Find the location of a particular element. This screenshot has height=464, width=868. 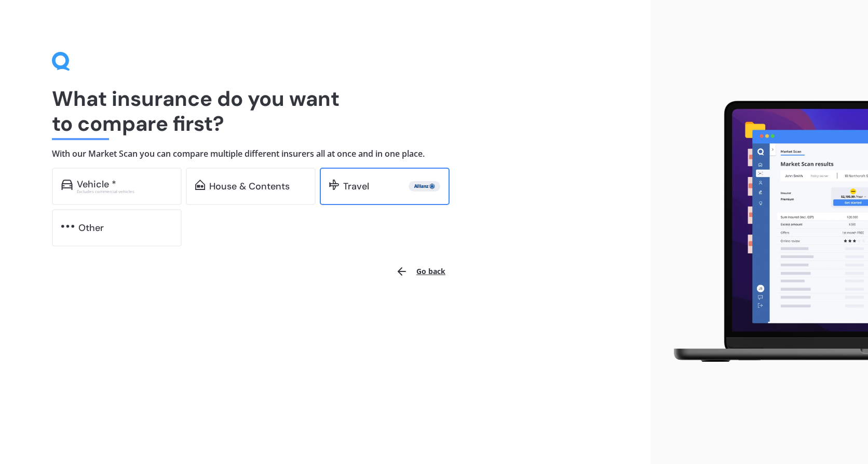

button: Go back is located at coordinates (421, 271).